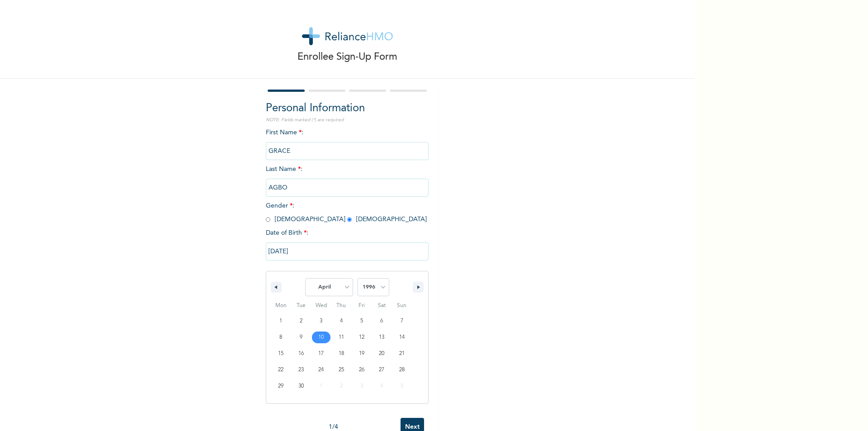 The height and width of the screenshot is (431, 868). I want to click on button: 6, so click(382, 321).